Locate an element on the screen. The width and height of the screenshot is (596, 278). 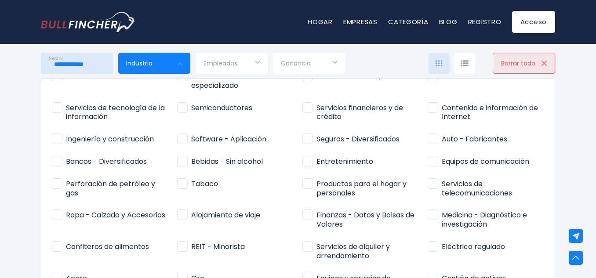
img: Logotipo de Bullfincher is located at coordinates (88, 22).